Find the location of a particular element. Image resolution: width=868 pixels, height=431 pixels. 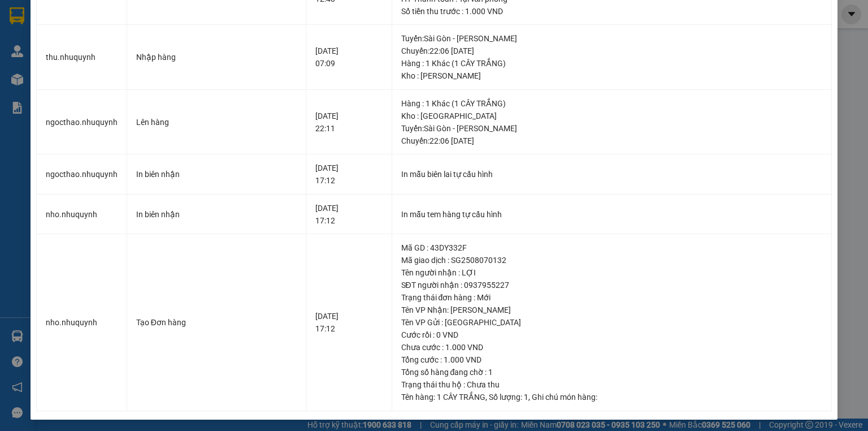

div: Lên hàng is located at coordinates (217, 122).